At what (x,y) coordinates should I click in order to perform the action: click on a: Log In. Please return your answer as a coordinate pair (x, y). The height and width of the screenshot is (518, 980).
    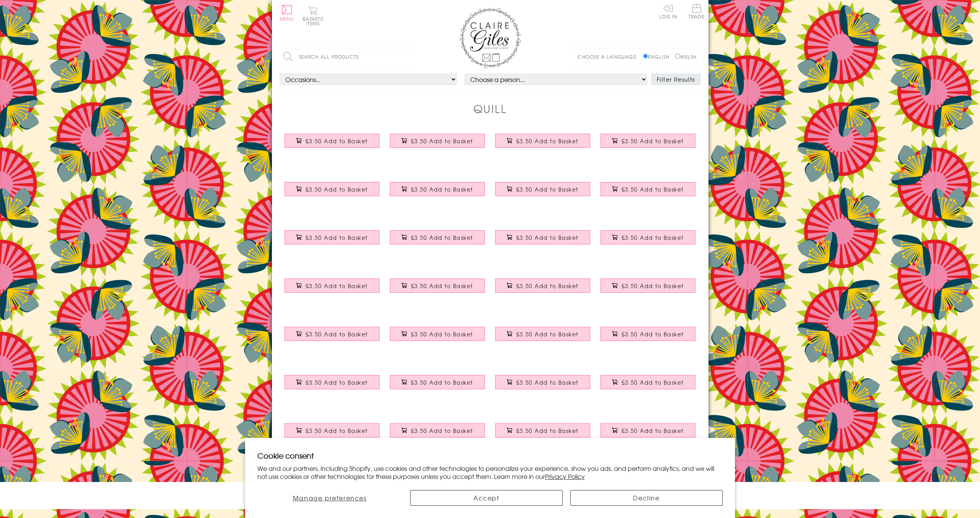
    Looking at the image, I should click on (668, 11).